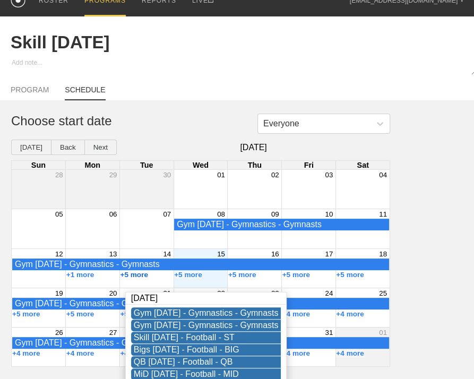  Describe the element at coordinates (59, 254) in the screenshot. I see `button: 12` at that location.